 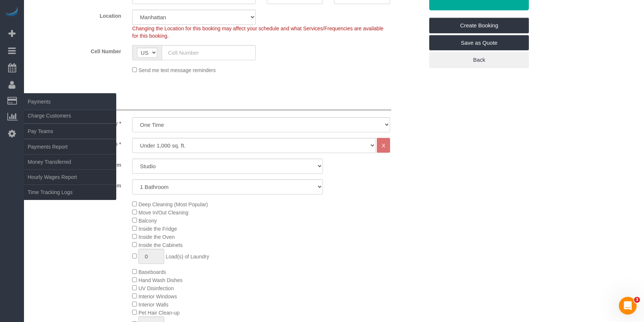 I want to click on span: UV Disinfection, so click(x=156, y=288).